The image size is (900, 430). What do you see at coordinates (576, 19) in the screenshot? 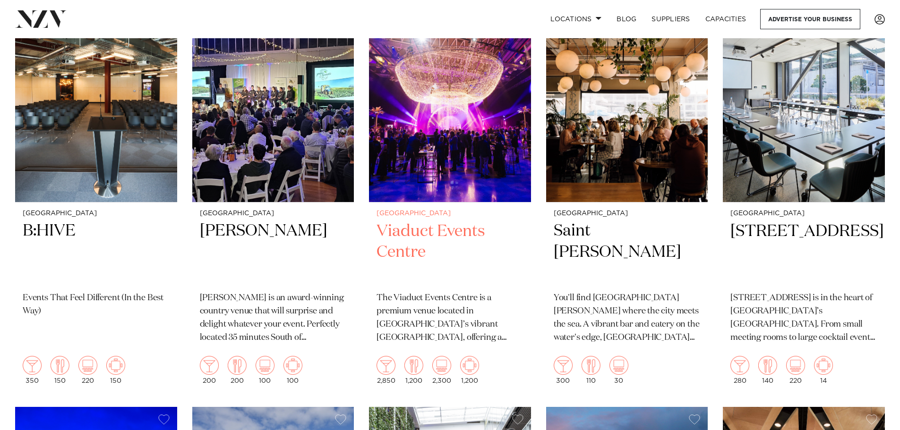
I see `a: Locations` at bounding box center [576, 19].